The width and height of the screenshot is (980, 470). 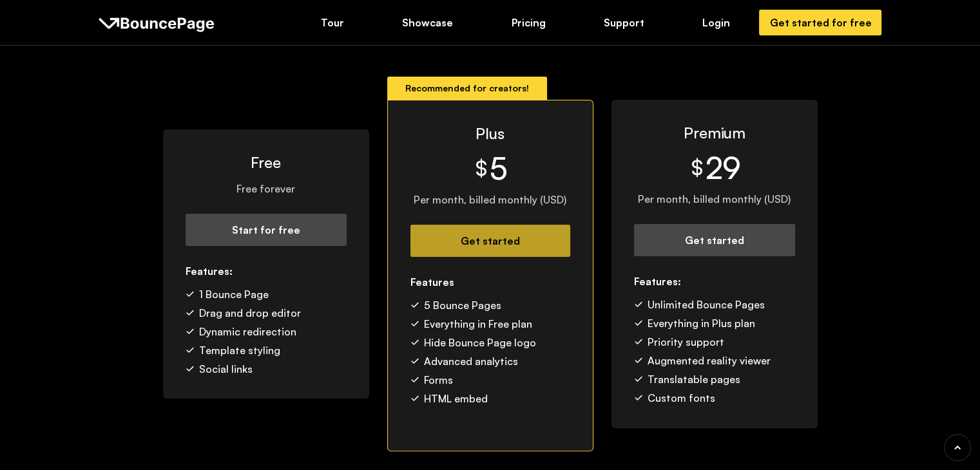 What do you see at coordinates (490, 282) in the screenshot?
I see `h6: Features` at bounding box center [490, 282].